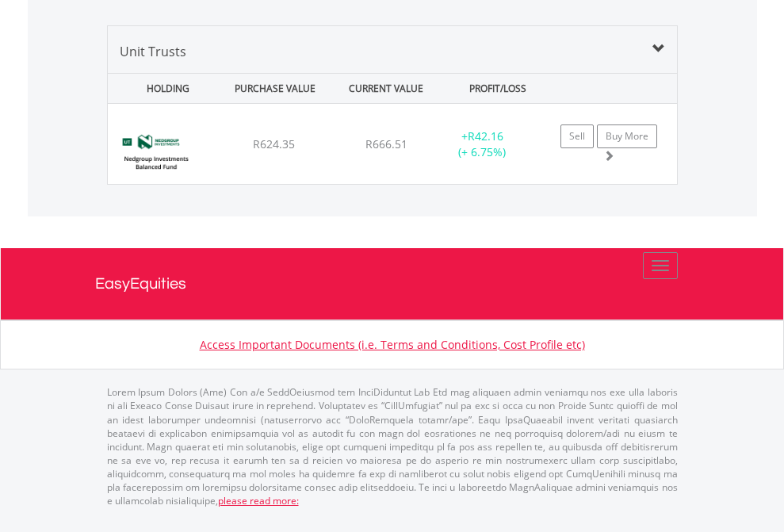 The width and height of the screenshot is (784, 532). Describe the element at coordinates (273, 144) in the screenshot. I see `span: R624.35` at that location.